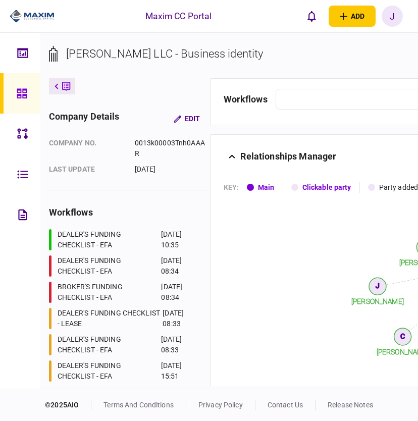  What do you see at coordinates (378, 286) in the screenshot?
I see `text: J` at bounding box center [378, 286].